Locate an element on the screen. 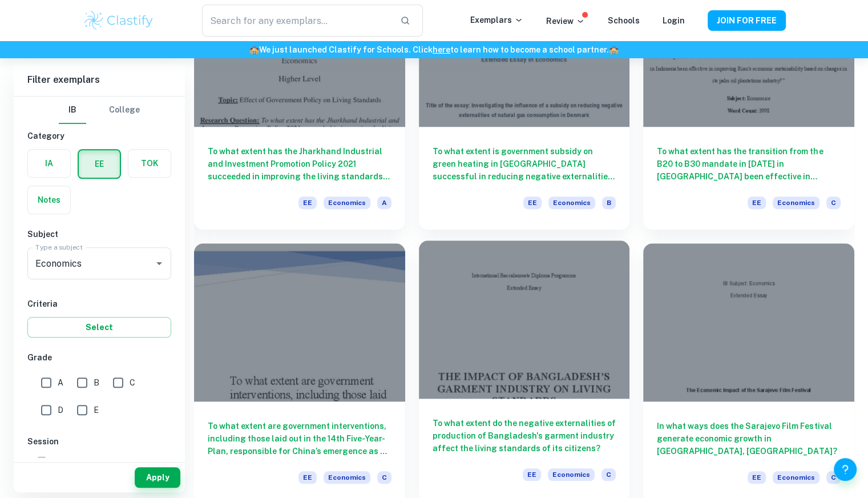 Image resolution: width=868 pixels, height=498 pixels. button: IA is located at coordinates (49, 163).